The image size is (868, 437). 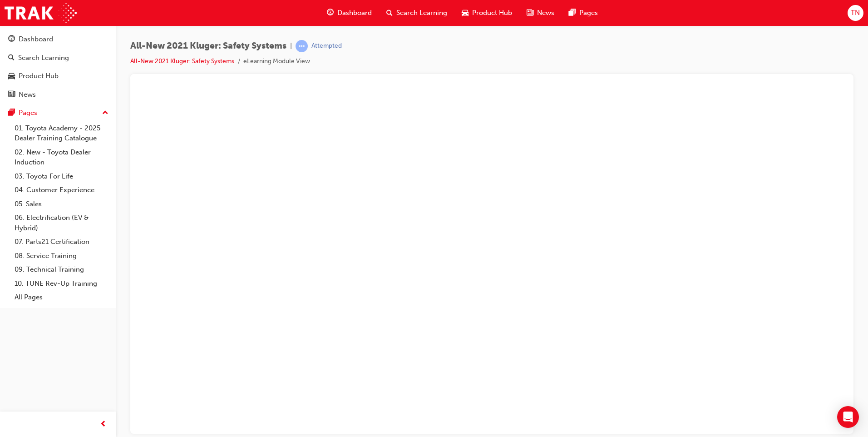 What do you see at coordinates (276, 61) in the screenshot?
I see `li: eLearning Module View` at bounding box center [276, 61].